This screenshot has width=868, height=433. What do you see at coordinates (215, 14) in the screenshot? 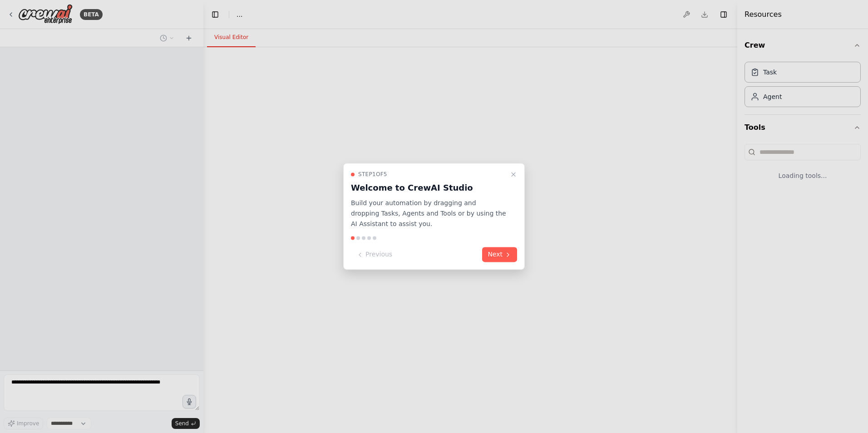
I see `button: Hide left sidebar` at bounding box center [215, 14].